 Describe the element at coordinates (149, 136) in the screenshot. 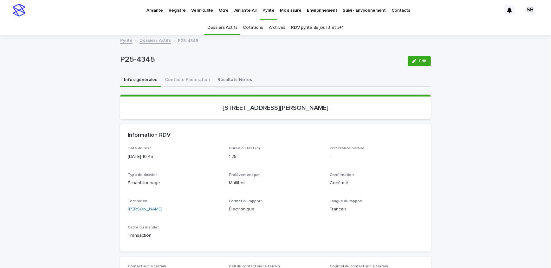

I see `h2: Information RDV` at that location.